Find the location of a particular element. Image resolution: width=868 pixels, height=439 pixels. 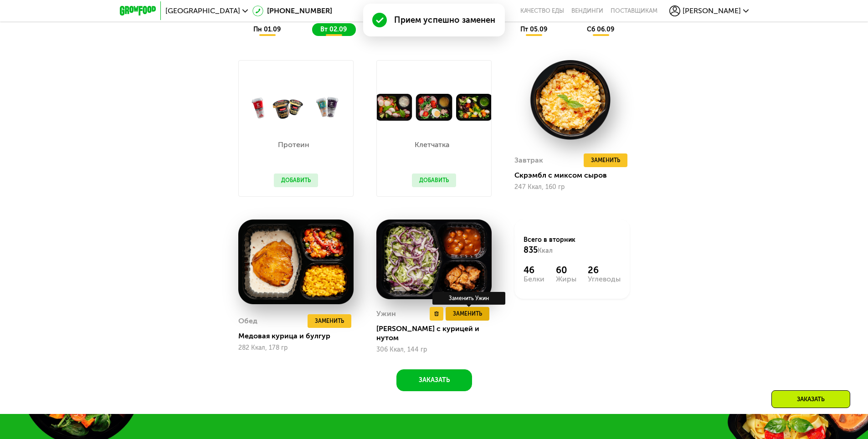

p: Протеин is located at coordinates (293, 145).